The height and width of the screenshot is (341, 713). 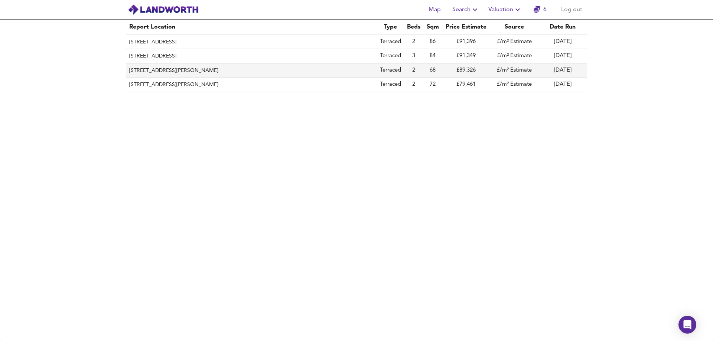 I want to click on button: Log out, so click(x=571, y=10).